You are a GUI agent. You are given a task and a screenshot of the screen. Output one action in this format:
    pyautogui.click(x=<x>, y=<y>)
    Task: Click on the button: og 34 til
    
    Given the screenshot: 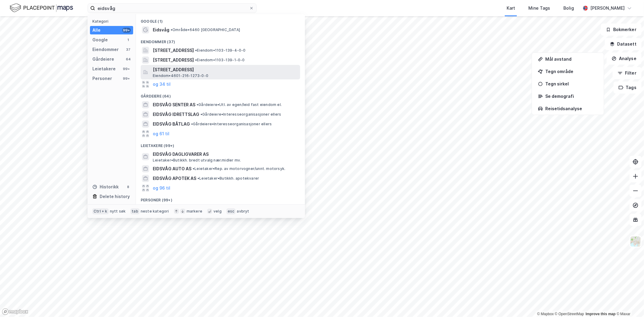 What is the action you would take?
    pyautogui.click(x=162, y=84)
    